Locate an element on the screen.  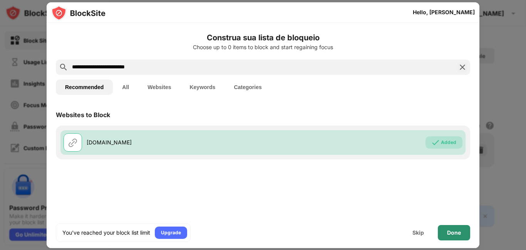
h6: Construa sua lista de bloqueio is located at coordinates (263, 38).